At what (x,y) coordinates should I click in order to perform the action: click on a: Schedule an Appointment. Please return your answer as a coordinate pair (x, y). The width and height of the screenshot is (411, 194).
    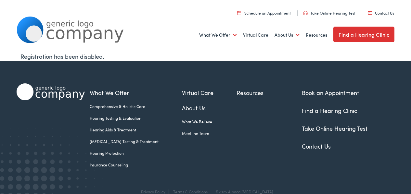
    Looking at the image, I should click on (264, 13).